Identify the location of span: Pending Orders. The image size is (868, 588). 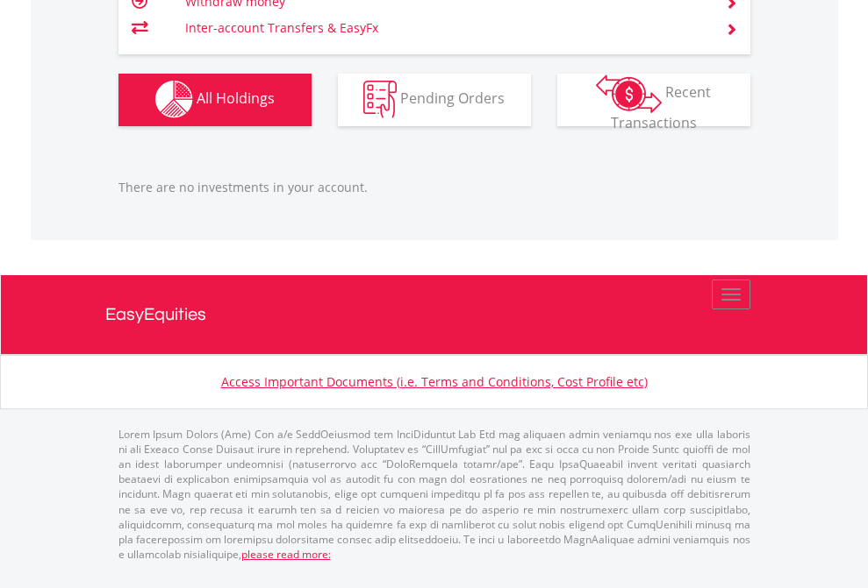
(451, 98).